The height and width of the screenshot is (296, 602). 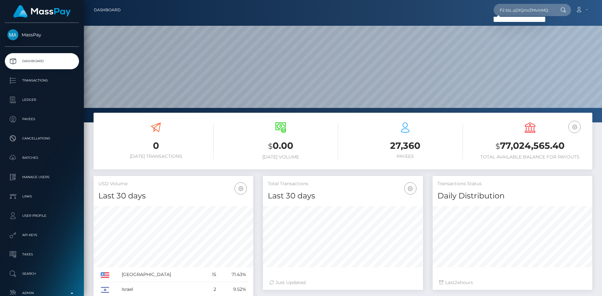 What do you see at coordinates (42, 119) in the screenshot?
I see `p: Payees` at bounding box center [42, 119].